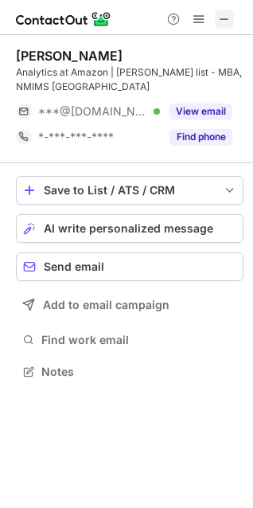 Image resolution: width=253 pixels, height=508 pixels. Describe the element at coordinates (130, 340) in the screenshot. I see `button: Find work email` at that location.